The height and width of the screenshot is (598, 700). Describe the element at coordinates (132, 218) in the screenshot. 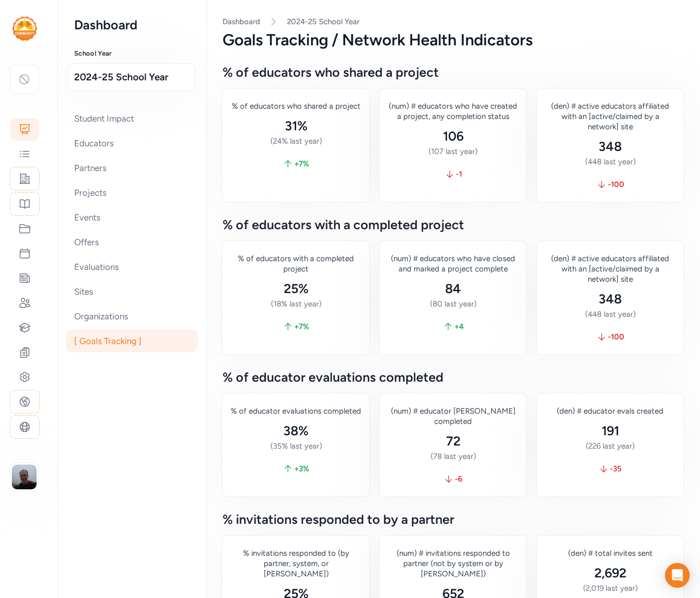

I see `div: Events` at that location.